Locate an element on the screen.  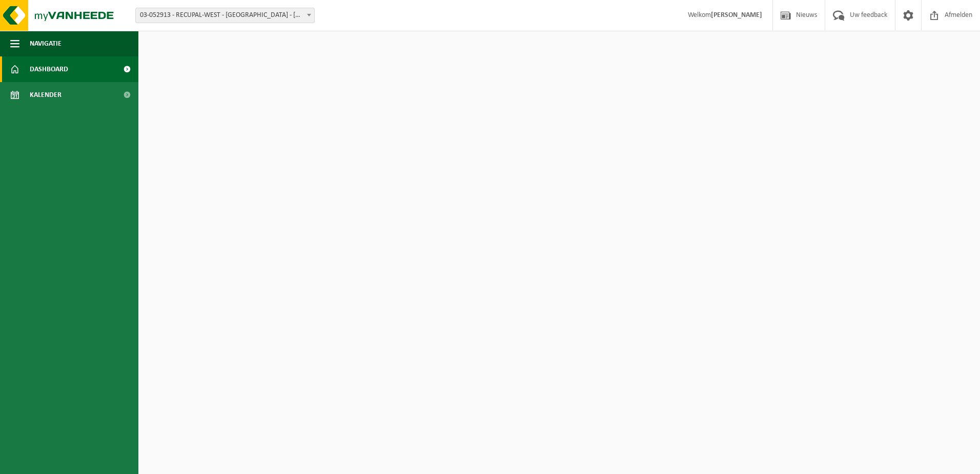
span: 03-052913 - RECUPAL-WEST - MOENKOUTERSTRAAT - MOEN is located at coordinates (225, 15).